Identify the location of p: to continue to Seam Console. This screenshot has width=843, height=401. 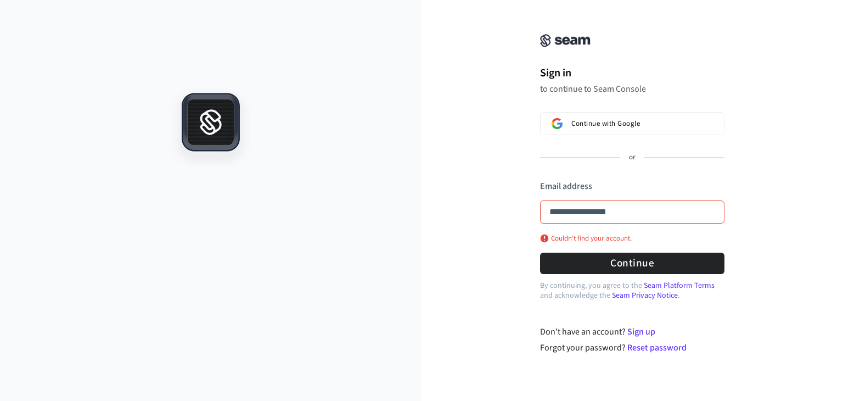
(632, 89).